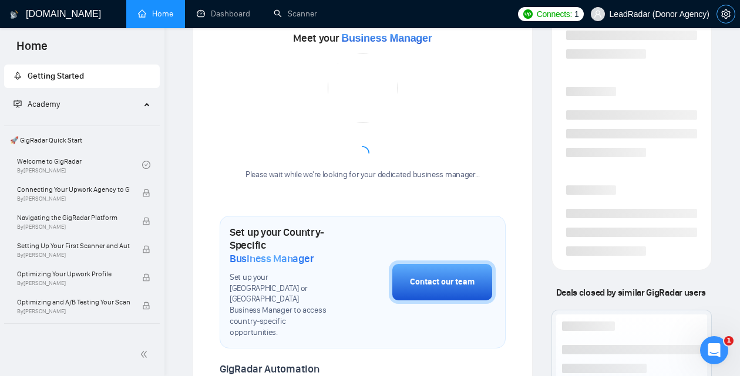  Describe the element at coordinates (18, 76) in the screenshot. I see `span: rocket` at that location.